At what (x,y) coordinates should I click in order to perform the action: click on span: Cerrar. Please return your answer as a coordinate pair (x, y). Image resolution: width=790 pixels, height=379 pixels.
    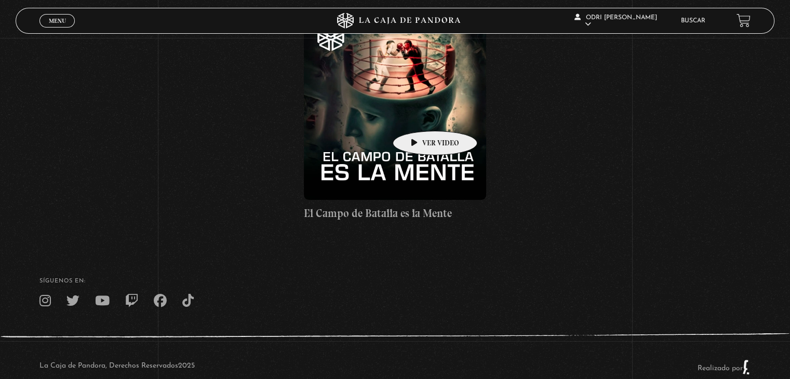
    Looking at the image, I should click on (57, 30).